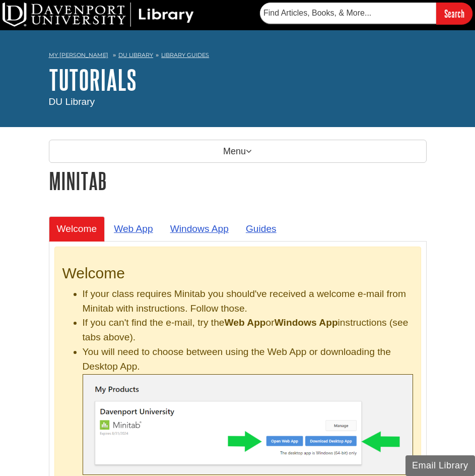  What do you see at coordinates (248, 424) in the screenshot?
I see `img: Minitab .exe file finished downloaded` at bounding box center [248, 424].